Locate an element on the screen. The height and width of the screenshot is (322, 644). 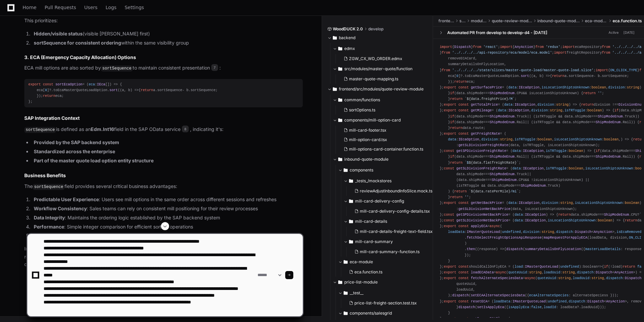
button: frontend/src/modules/quote-review-module is located at coordinates (378, 89).